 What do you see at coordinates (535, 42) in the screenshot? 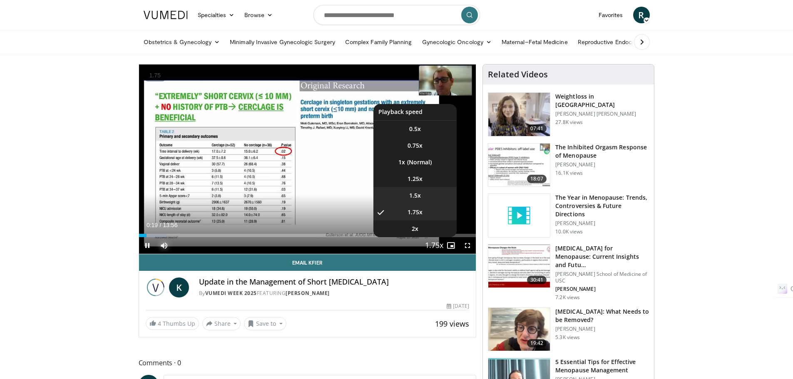
I see `a: Maternal–Fetal Medicine` at bounding box center [535, 42].